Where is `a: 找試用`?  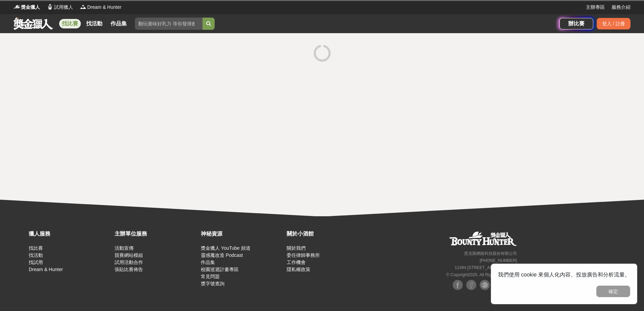 a: 找試用 is located at coordinates (36, 262).